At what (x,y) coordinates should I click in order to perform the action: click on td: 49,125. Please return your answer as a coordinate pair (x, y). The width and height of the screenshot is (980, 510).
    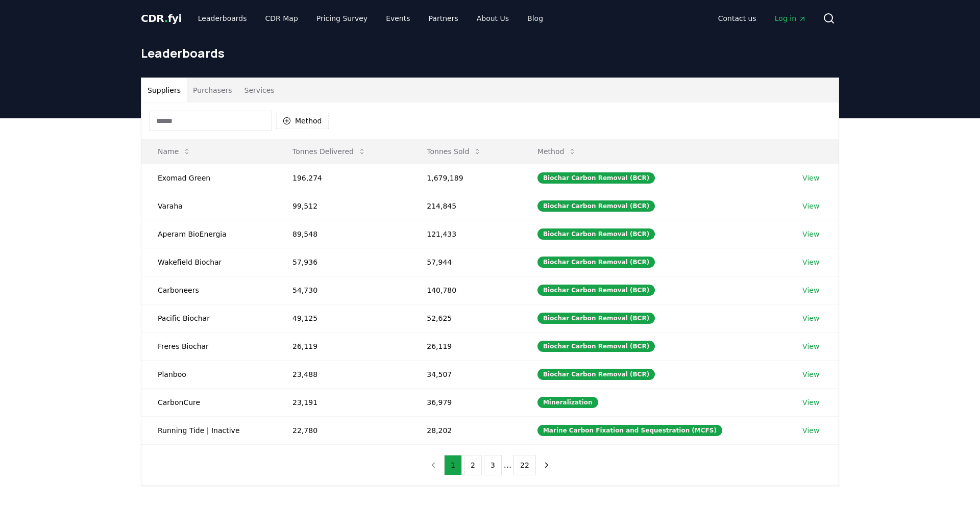
    Looking at the image, I should click on (343, 318).